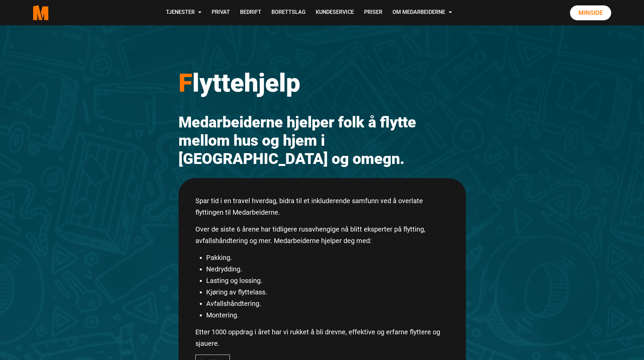 The height and width of the screenshot is (360, 644). I want to click on li: Montering., so click(327, 315).